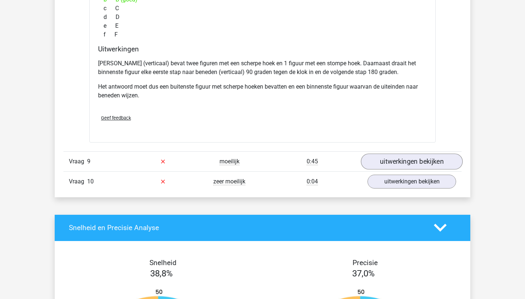 This screenshot has width=525, height=299. What do you see at coordinates (109, 17) in the screenshot?
I see `span: d` at bounding box center [109, 17].